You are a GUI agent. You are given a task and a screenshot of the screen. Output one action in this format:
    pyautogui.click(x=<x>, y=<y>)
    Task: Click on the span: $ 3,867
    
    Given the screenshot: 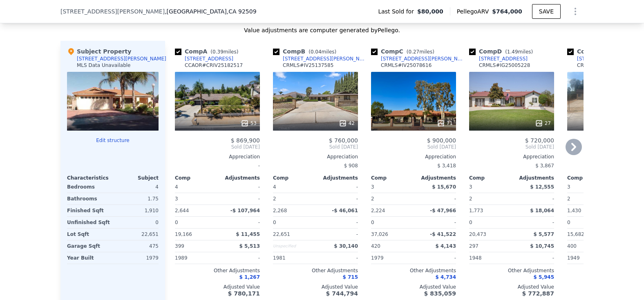 What is the action you would take?
    pyautogui.click(x=545, y=166)
    